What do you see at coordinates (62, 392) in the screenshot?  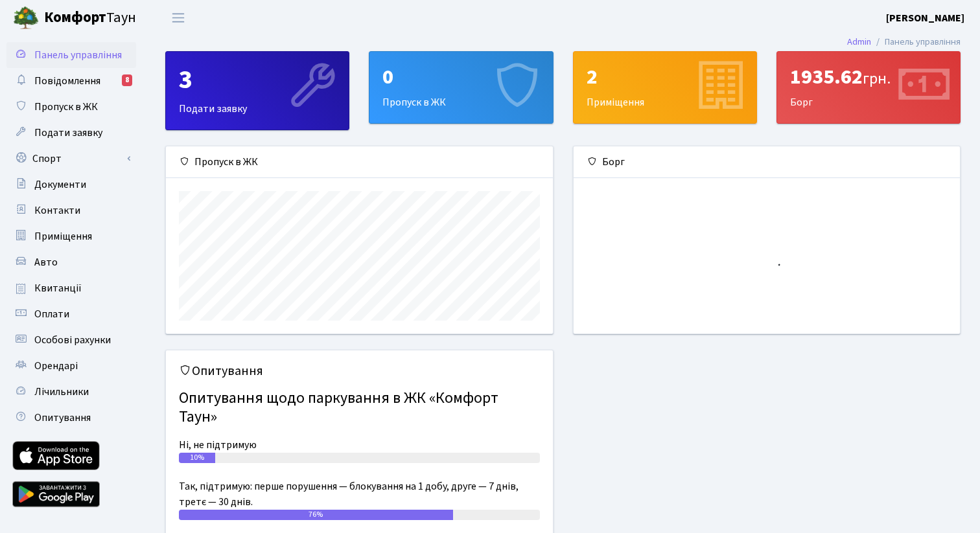 I see `span: Лічильники` at bounding box center [62, 392].